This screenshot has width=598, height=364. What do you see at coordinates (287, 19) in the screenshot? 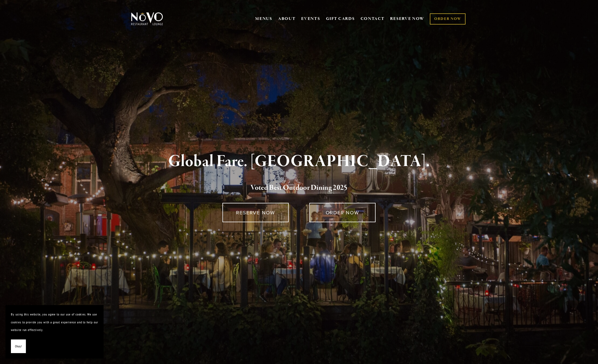
I see `a: ABOUT` at bounding box center [287, 19].